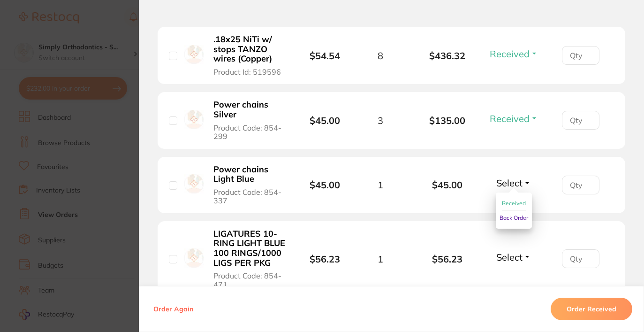 The height and width of the screenshot is (332, 644). I want to click on b: $135.00, so click(447, 120).